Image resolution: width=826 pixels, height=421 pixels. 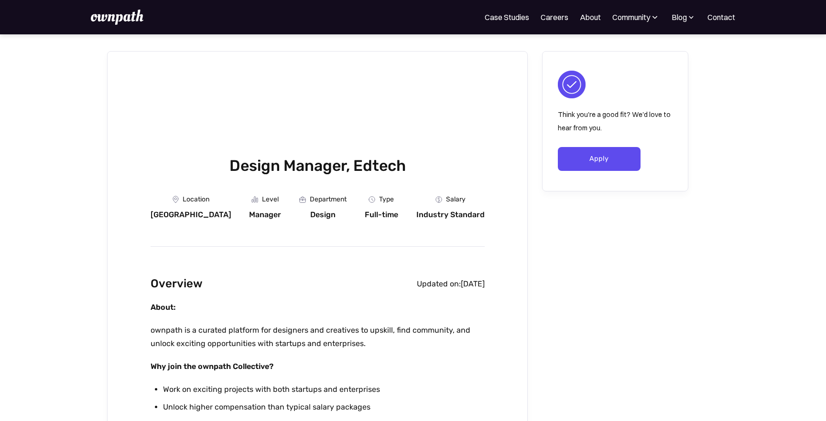 What do you see at coordinates (590, 17) in the screenshot?
I see `a: About` at bounding box center [590, 17].